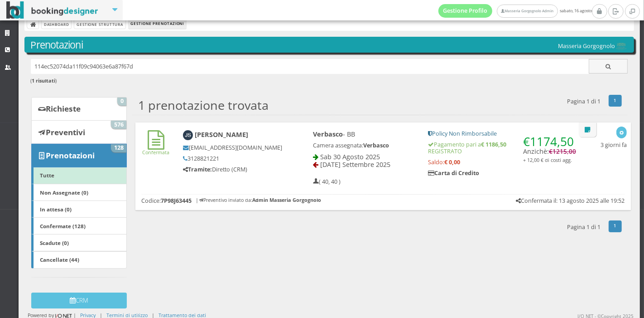  What do you see at coordinates (330, 45) in the screenshot?
I see `h3: Prenotazioni` at bounding box center [330, 45].